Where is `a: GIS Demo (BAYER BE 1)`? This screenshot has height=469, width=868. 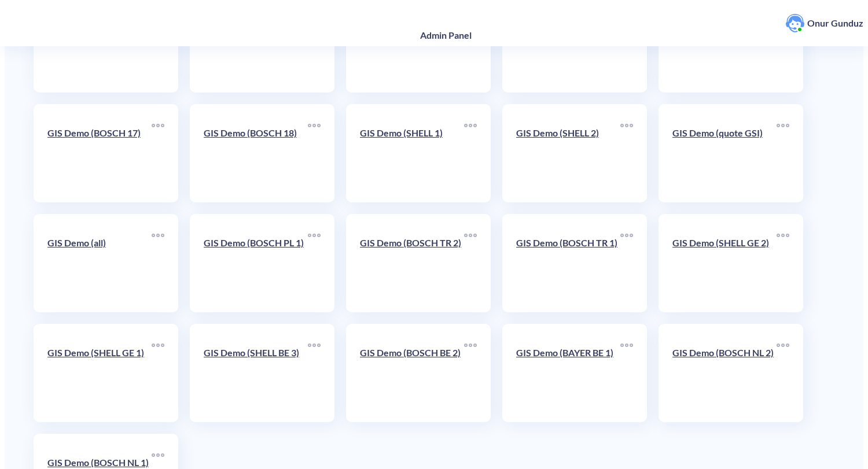
a: GIS Demo (BAYER BE 1) is located at coordinates (569, 373).